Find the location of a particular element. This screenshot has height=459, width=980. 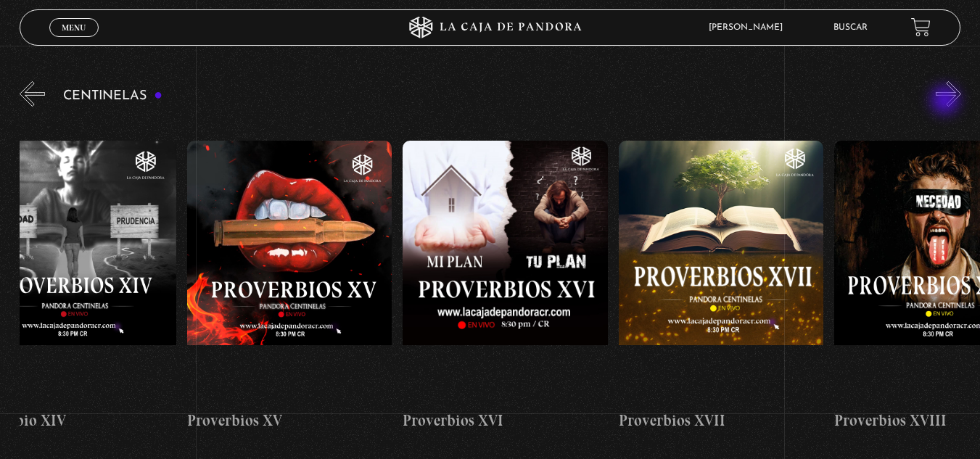

span: Menu is located at coordinates (73, 28).